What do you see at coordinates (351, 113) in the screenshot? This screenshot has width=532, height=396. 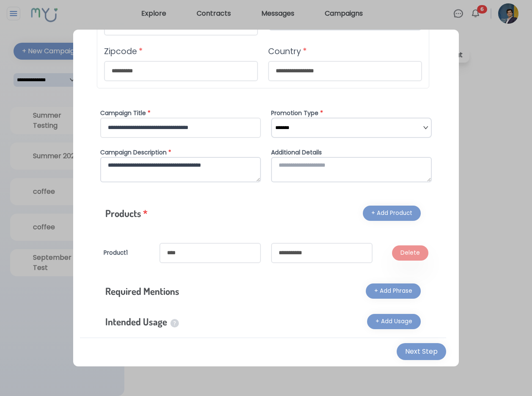 I see `h4: Promotion Type` at bounding box center [351, 113].